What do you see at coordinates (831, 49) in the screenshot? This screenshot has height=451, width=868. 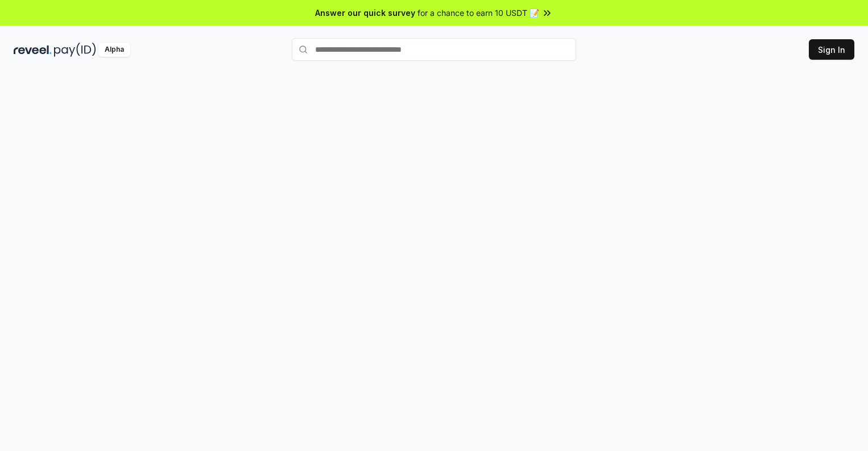 I see `button: Sign In` at bounding box center [831, 49].